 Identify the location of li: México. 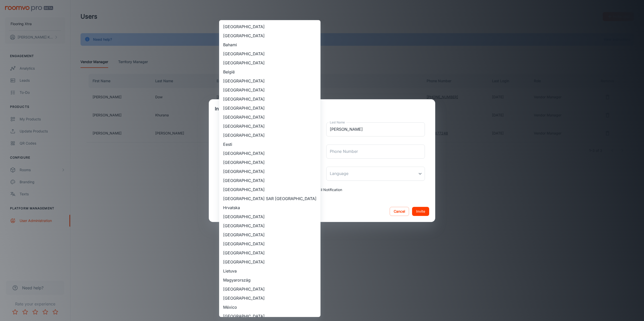
(270, 308).